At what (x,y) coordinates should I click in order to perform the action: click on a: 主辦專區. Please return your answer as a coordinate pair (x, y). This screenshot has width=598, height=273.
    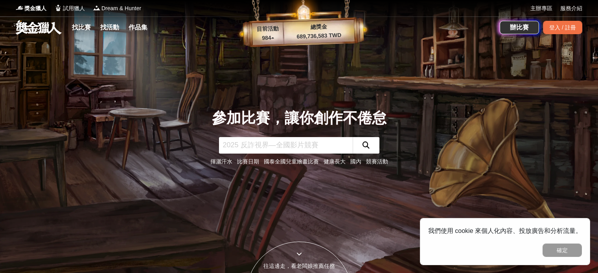
    Looking at the image, I should click on (542, 8).